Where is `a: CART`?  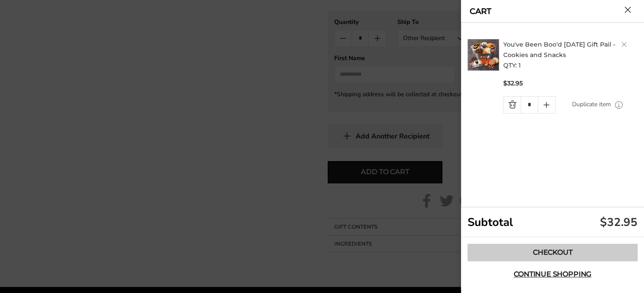
a: CART is located at coordinates (481, 11).